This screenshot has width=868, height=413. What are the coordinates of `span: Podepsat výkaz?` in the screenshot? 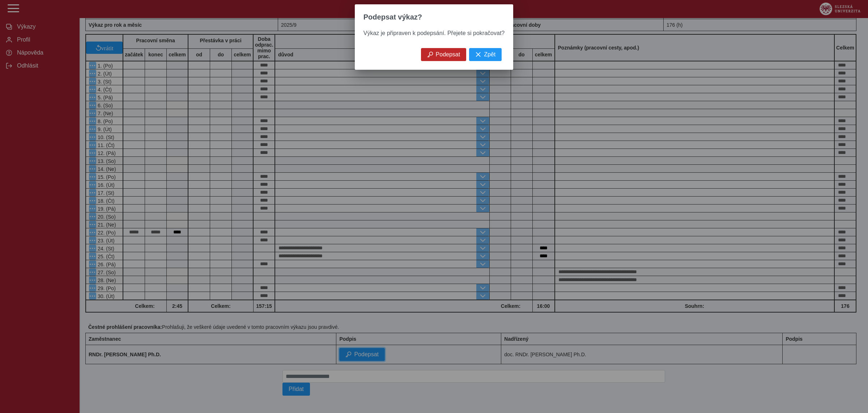 It's located at (393, 17).